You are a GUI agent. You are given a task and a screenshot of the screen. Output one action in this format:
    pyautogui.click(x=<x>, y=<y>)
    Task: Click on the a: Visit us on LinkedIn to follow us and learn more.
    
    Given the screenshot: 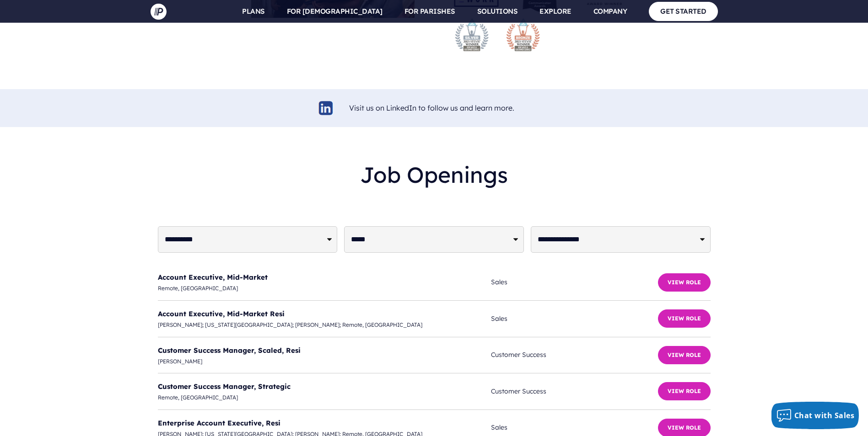 What is the action you would take?
    pyautogui.click(x=432, y=108)
    